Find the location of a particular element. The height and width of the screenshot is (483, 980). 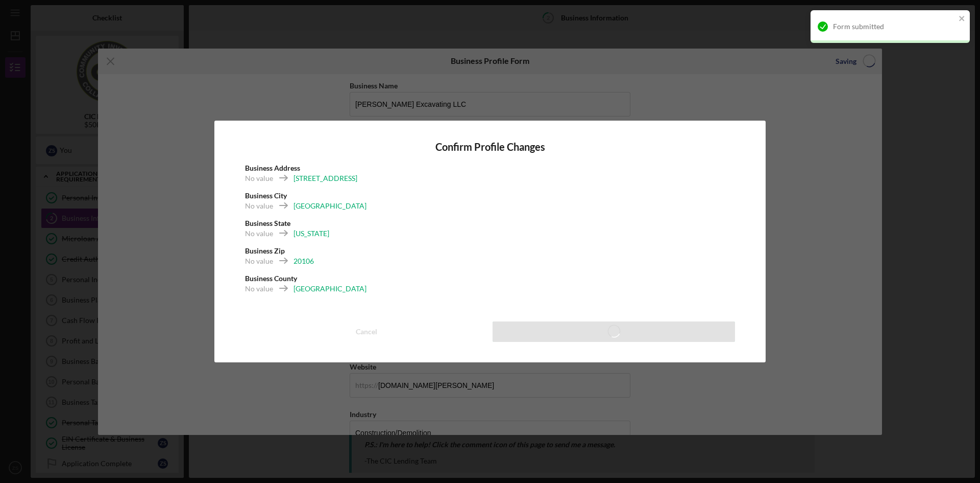

button: close is located at coordinates (963, 19).